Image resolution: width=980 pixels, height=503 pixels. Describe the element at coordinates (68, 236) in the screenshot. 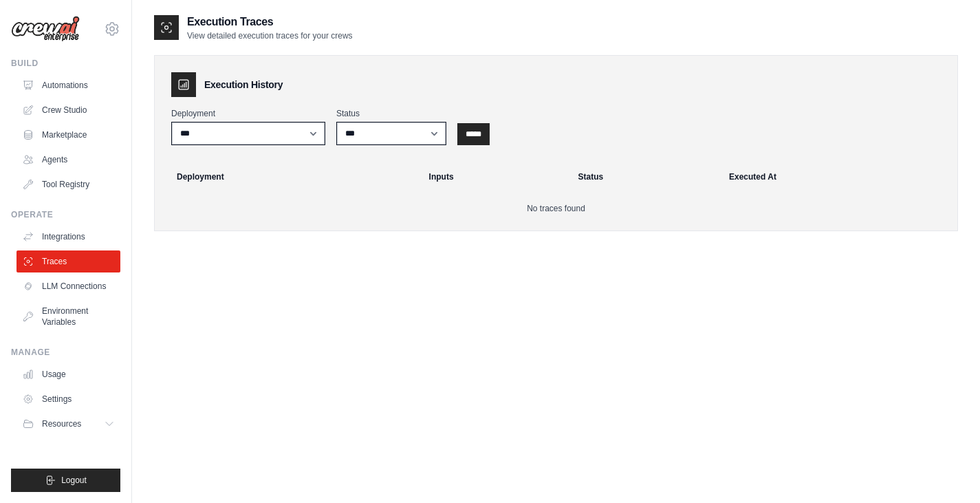

I see `a: Integrations` at that location.